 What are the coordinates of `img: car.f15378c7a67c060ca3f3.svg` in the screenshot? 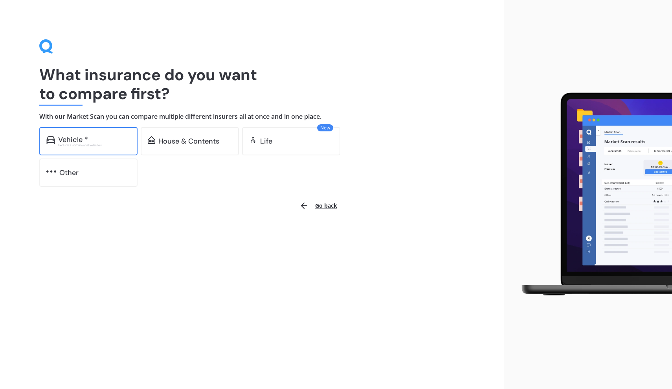 It's located at (51, 140).